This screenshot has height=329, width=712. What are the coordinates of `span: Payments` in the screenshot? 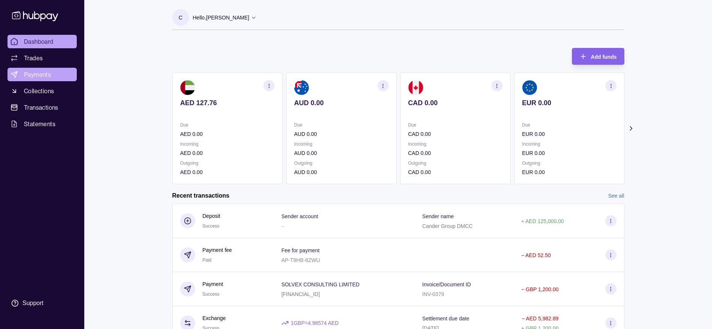 It's located at (37, 75).